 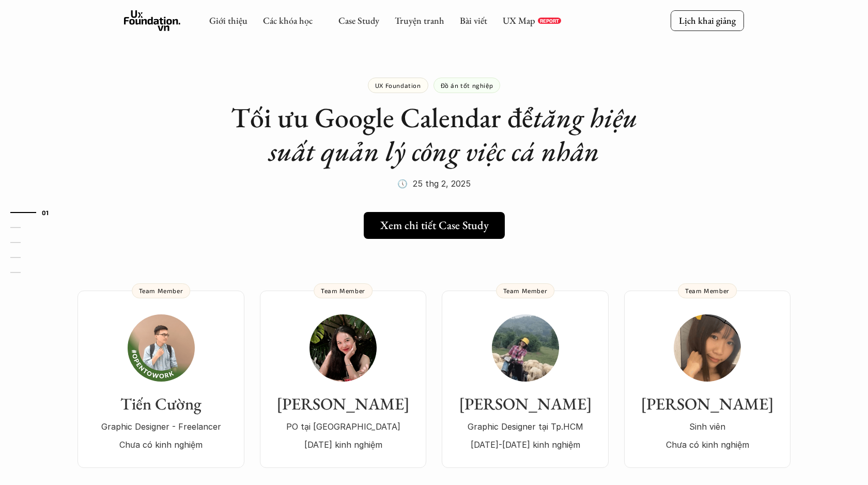 I want to click on a: Bài viết, so click(x=473, y=20).